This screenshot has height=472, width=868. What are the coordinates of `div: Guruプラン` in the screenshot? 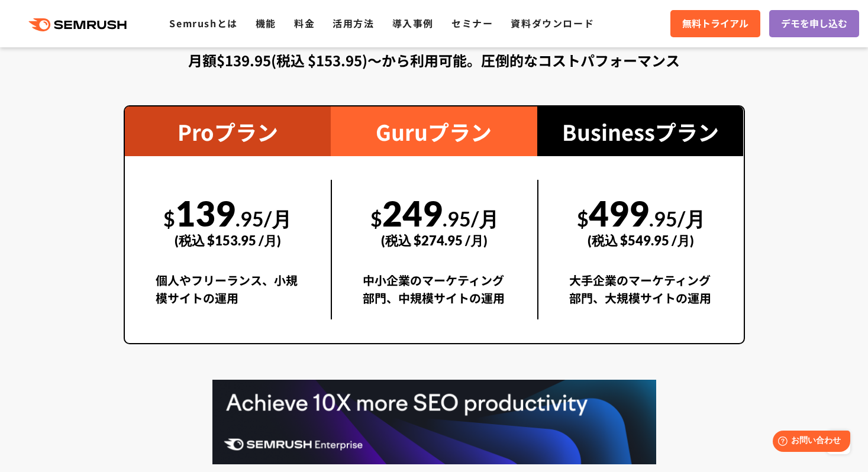 It's located at (434, 131).